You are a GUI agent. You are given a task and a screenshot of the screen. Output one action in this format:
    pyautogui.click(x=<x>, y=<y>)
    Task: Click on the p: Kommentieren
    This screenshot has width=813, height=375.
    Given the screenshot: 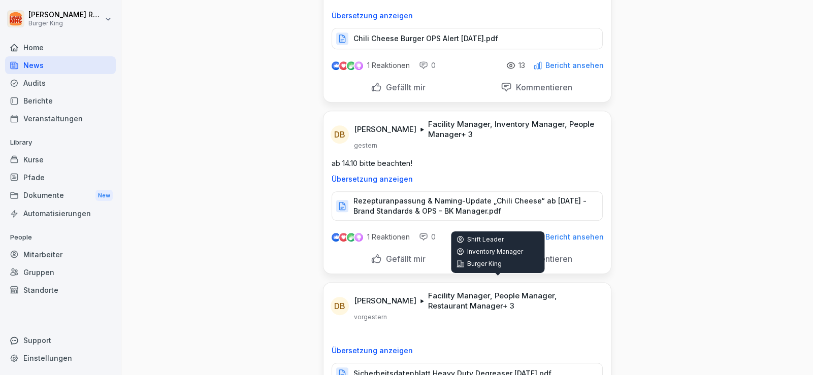 What is the action you would take?
    pyautogui.click(x=542, y=87)
    